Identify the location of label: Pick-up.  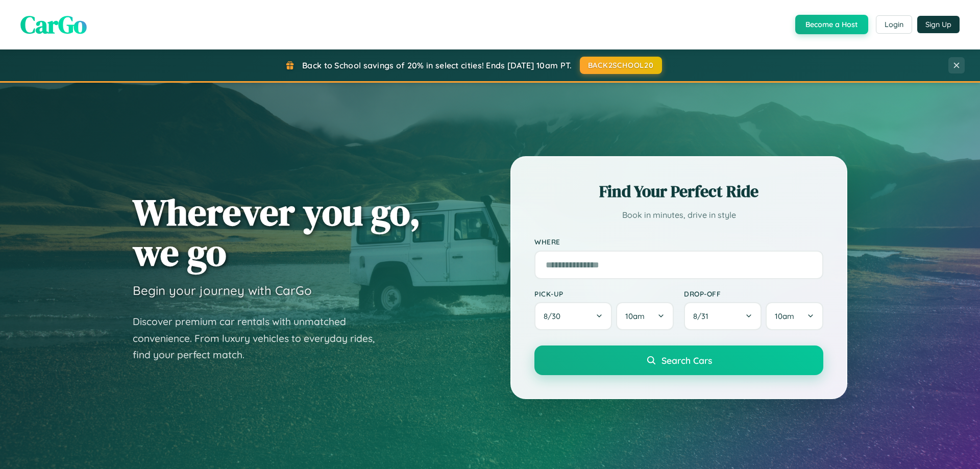
(604, 293).